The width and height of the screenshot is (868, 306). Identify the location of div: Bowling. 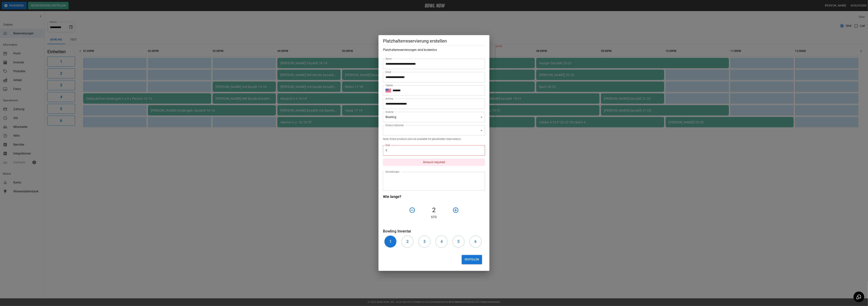
(434, 117).